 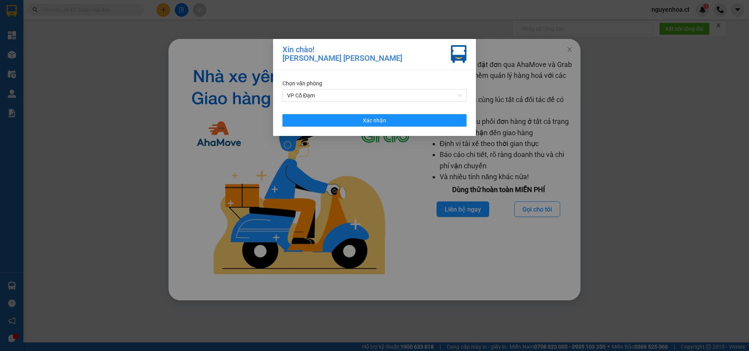 What do you see at coordinates (374, 120) in the screenshot?
I see `span: Xác nhận` at bounding box center [374, 120].